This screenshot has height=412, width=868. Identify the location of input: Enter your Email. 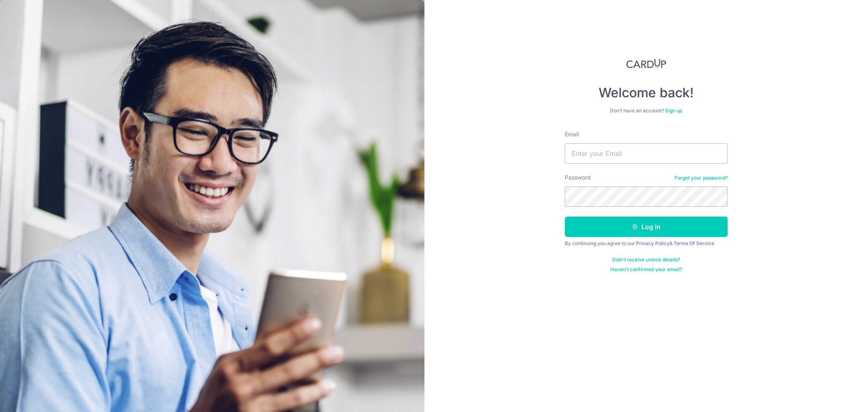
(646, 153).